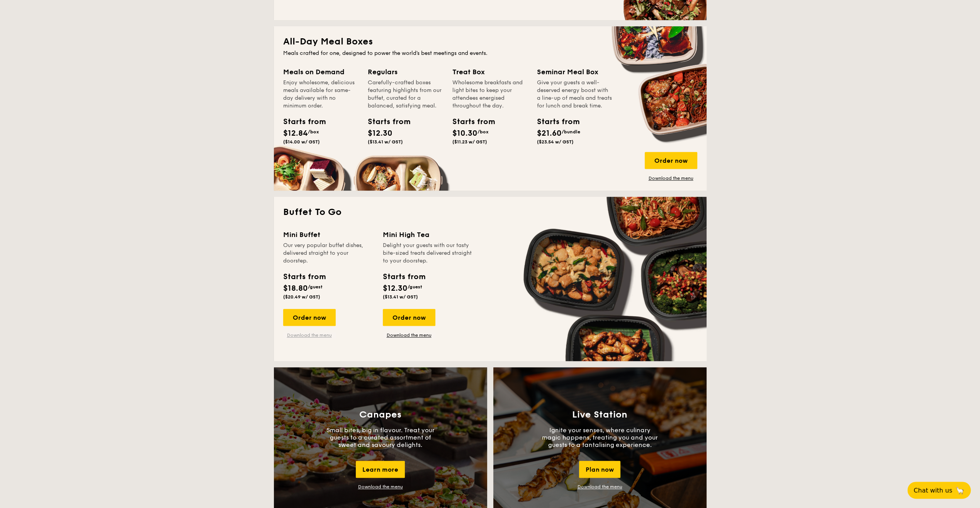 The image size is (980, 508). What do you see at coordinates (321, 72) in the screenshot?
I see `div: Meals on Demand` at bounding box center [321, 72].